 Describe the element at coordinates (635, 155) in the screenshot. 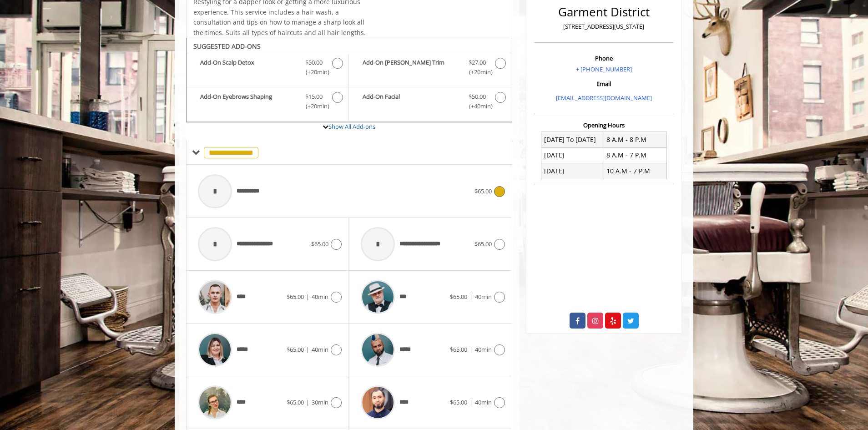

I see `td: 8 A.M - 7 P.M` at that location.